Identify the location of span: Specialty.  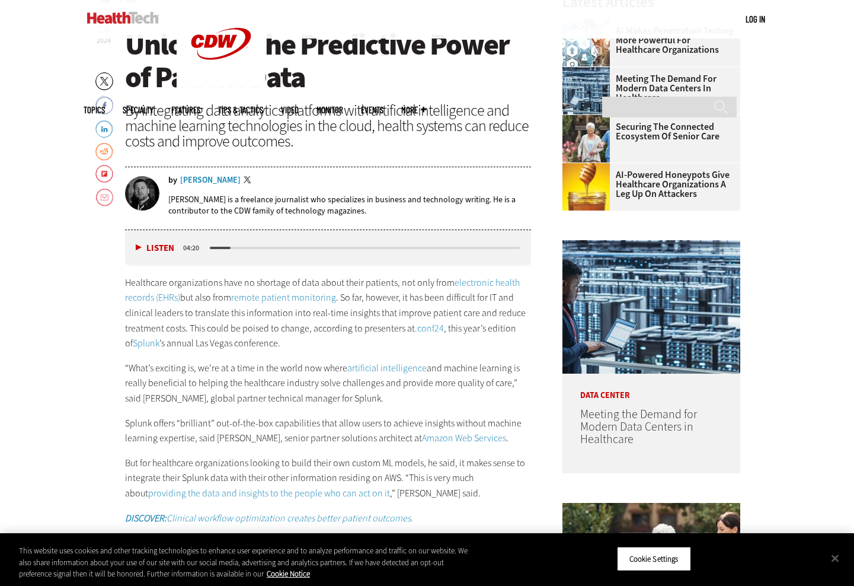
(138, 110).